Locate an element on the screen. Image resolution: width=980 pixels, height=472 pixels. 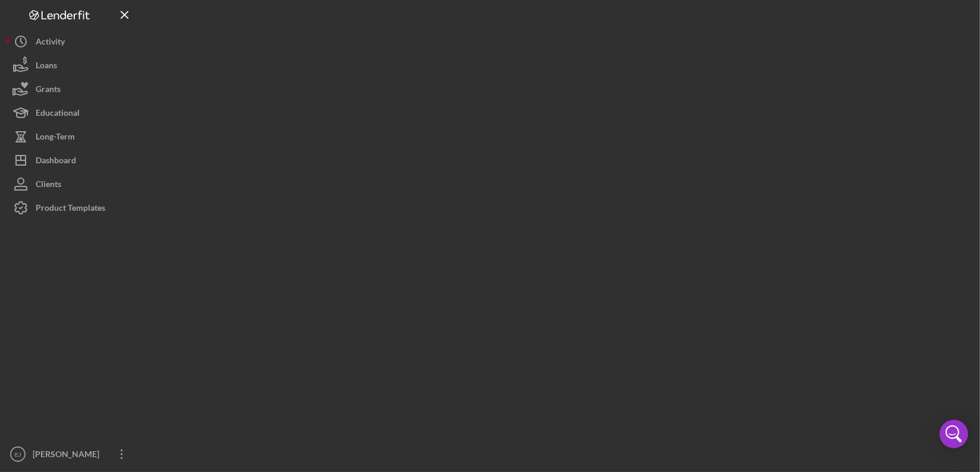
a: Activity is located at coordinates (71, 41).